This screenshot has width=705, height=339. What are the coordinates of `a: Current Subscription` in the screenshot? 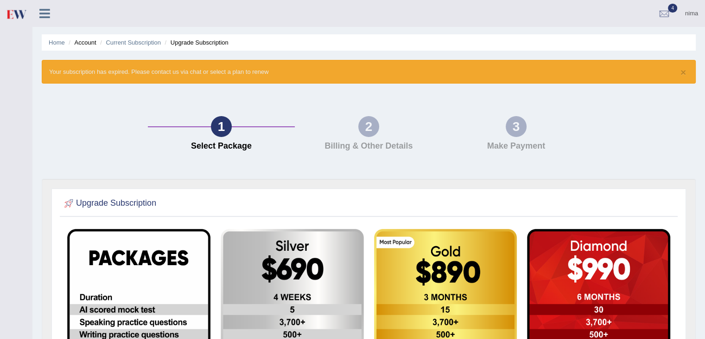 It's located at (133, 42).